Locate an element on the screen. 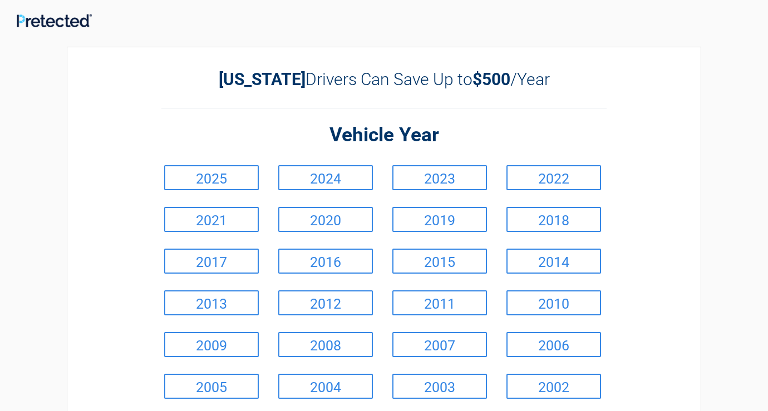 This screenshot has height=411, width=768. a: 2014 is located at coordinates (554, 261).